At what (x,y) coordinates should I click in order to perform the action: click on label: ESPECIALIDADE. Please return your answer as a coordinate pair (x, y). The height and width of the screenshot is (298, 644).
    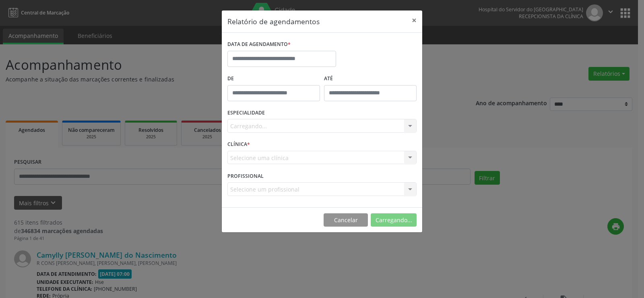
    Looking at the image, I should click on (246, 113).